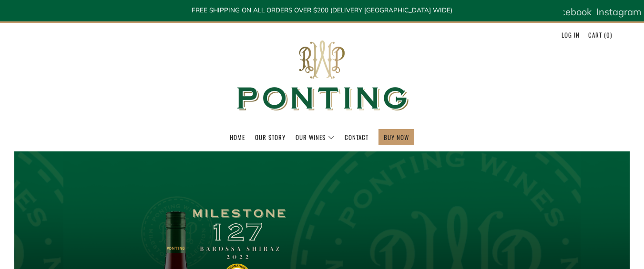 The image size is (644, 269). What do you see at coordinates (322, 76) in the screenshot?
I see `img: Ponting Wines` at bounding box center [322, 76].